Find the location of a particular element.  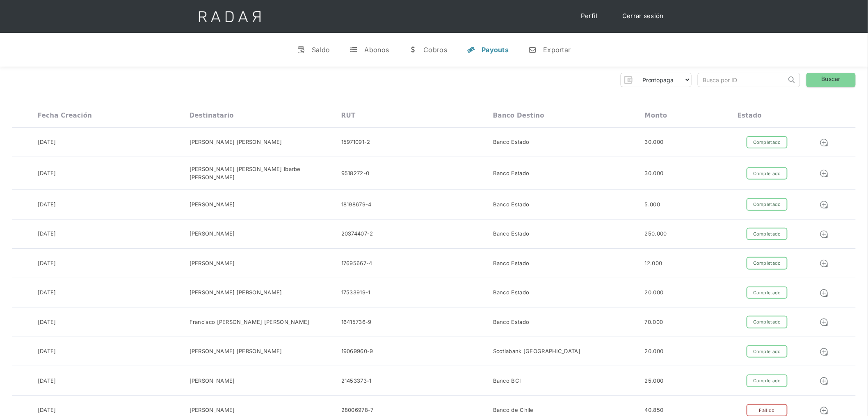

div: Destinatario is located at coordinates (212, 116).